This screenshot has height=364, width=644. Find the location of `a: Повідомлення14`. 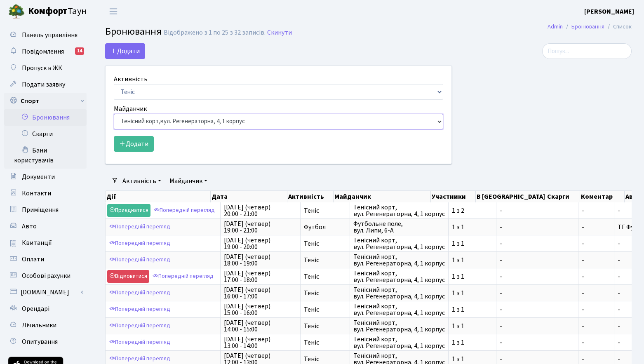

a: Повідомлення14 is located at coordinates (45, 52).